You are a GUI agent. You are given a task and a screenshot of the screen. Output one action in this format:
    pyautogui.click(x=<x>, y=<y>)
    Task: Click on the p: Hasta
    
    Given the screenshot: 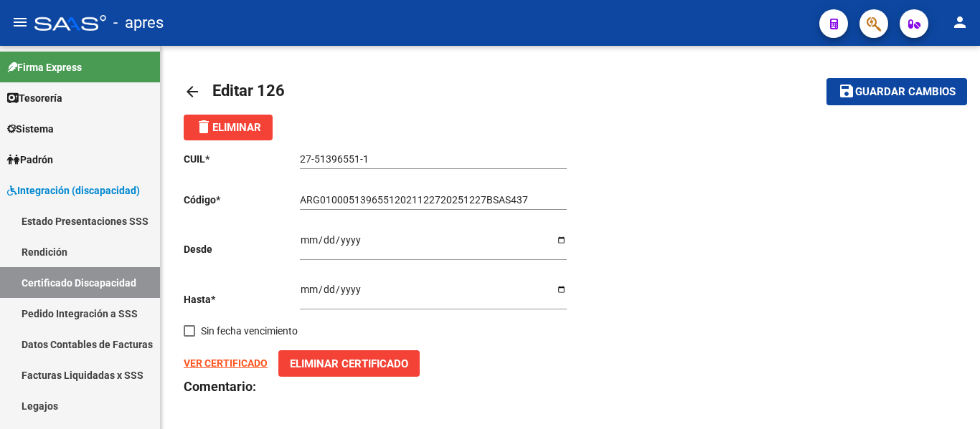 What is the action you would take?
    pyautogui.click(x=242, y=300)
    